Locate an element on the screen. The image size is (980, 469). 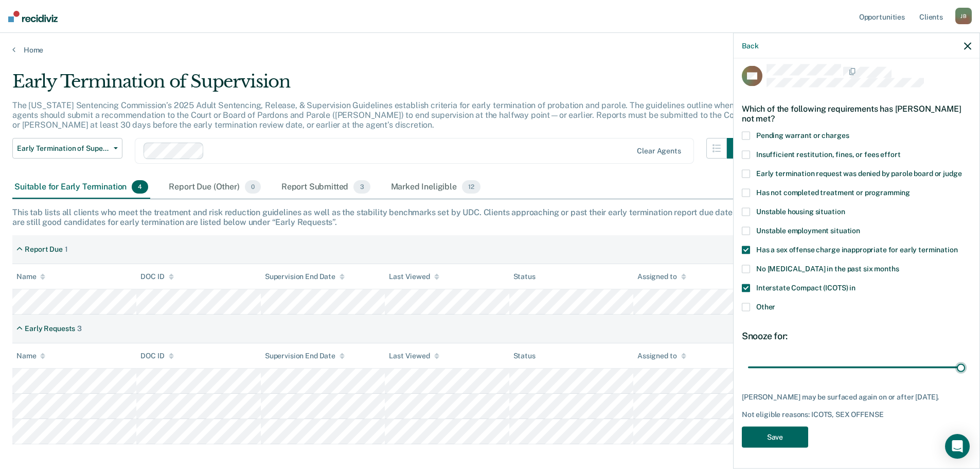
div: Early Termination of Supervision is located at coordinates (380, 86).